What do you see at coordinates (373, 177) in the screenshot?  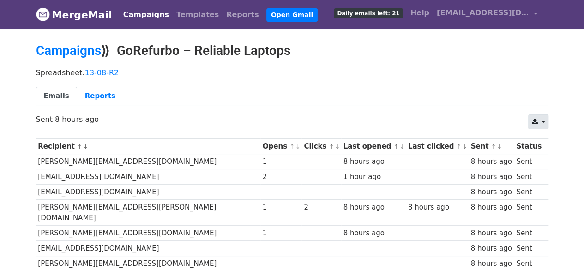 I see `div: 1 hour ago` at bounding box center [373, 177].